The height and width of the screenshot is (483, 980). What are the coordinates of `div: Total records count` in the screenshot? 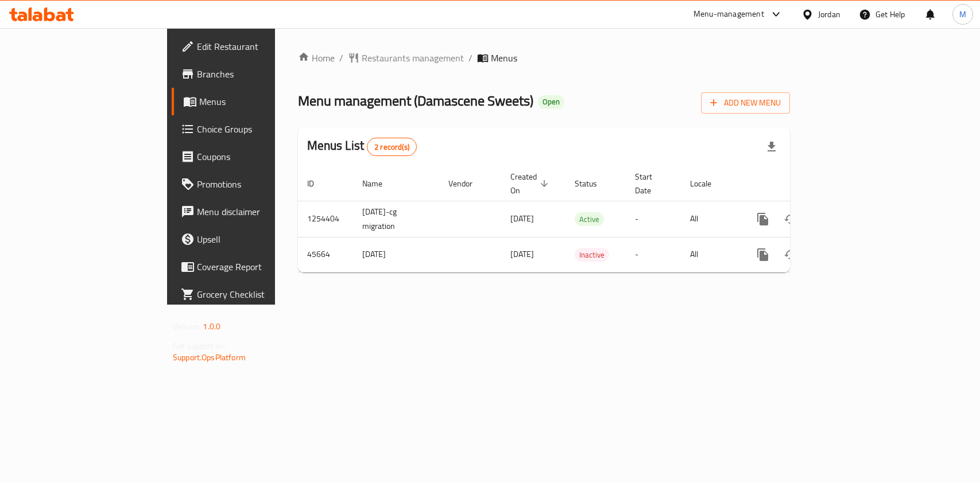 It's located at (391, 147).